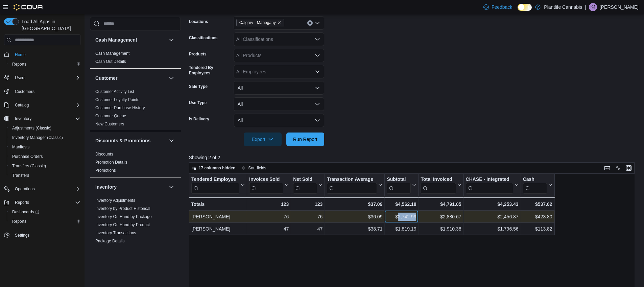  I want to click on span: Catalog, so click(47, 105).